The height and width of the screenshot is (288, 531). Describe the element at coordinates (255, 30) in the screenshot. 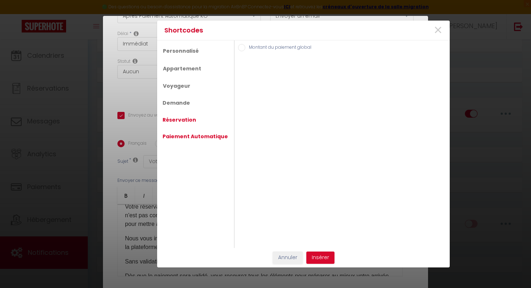

I see `h4: Shortcodes` at that location.